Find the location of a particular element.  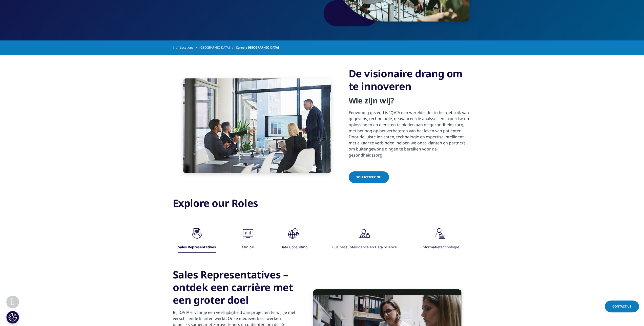

h3: Explore our Roles is located at coordinates (322, 205).